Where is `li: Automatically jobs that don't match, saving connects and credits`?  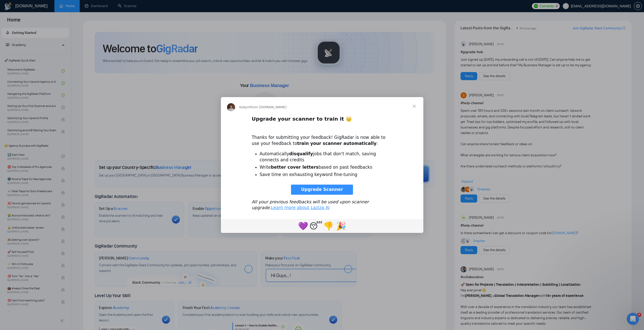
li: Automatically jobs that don't match, saving connects and credits is located at coordinates (326, 157).